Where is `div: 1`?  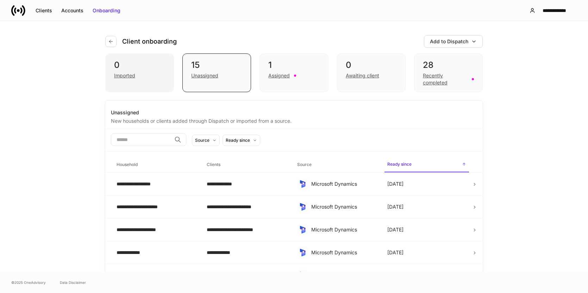
div: 1 is located at coordinates (294, 65).